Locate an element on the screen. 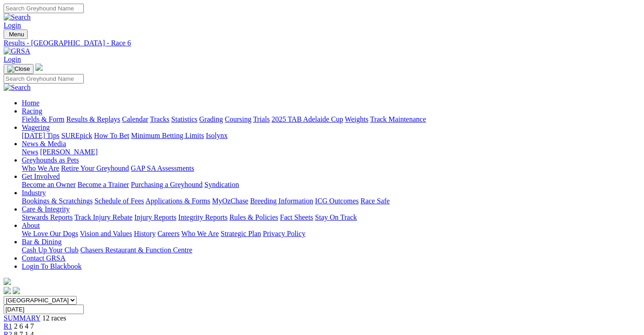  a: Home is located at coordinates (30, 102).